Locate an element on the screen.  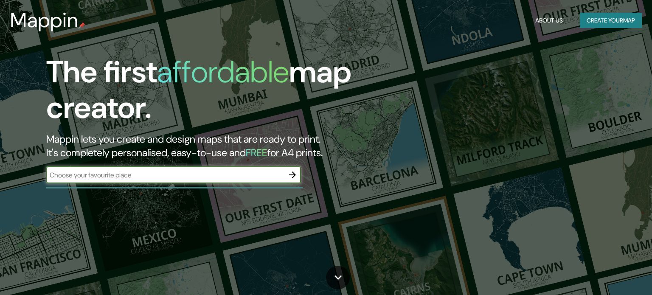
h3: Mappin is located at coordinates (44, 20).